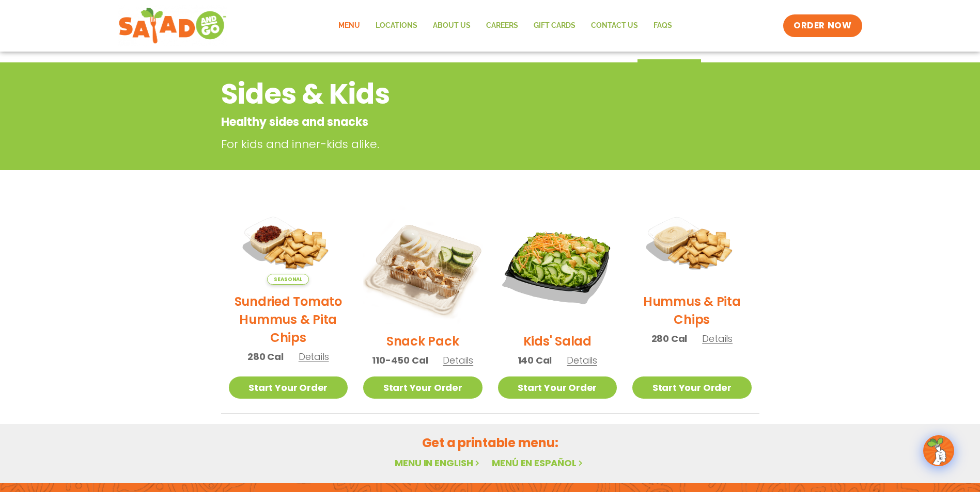  What do you see at coordinates (490, 443) in the screenshot?
I see `h2: Get a printable menu:` at bounding box center [490, 443].